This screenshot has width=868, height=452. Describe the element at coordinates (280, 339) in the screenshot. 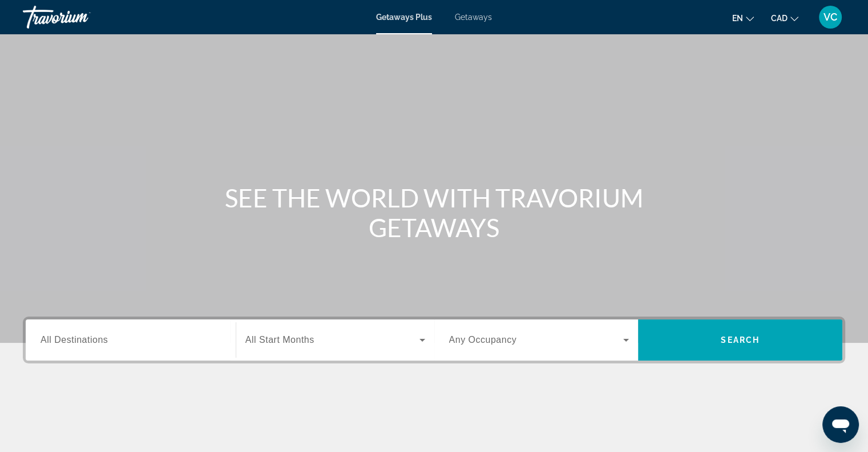

I see `span: All Start Months` at that location.